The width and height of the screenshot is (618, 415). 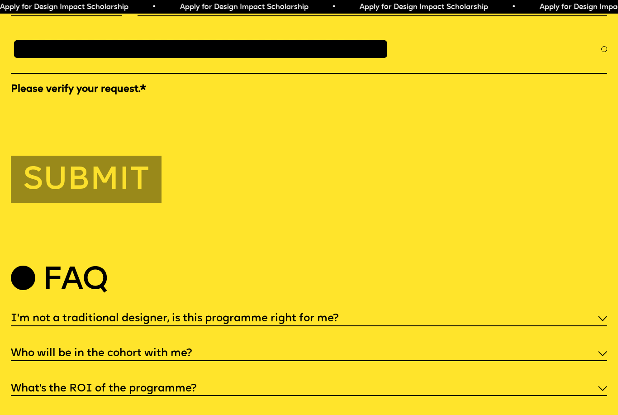 What do you see at coordinates (309, 90) in the screenshot?
I see `label: Please verify your request.` at bounding box center [309, 90].